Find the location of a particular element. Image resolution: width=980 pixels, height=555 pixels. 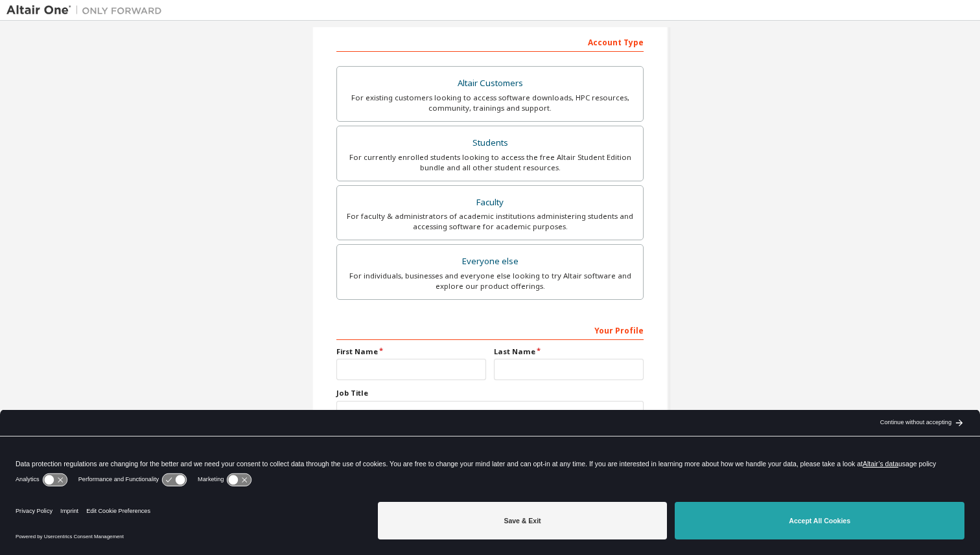

label: First Name is located at coordinates (411, 352).